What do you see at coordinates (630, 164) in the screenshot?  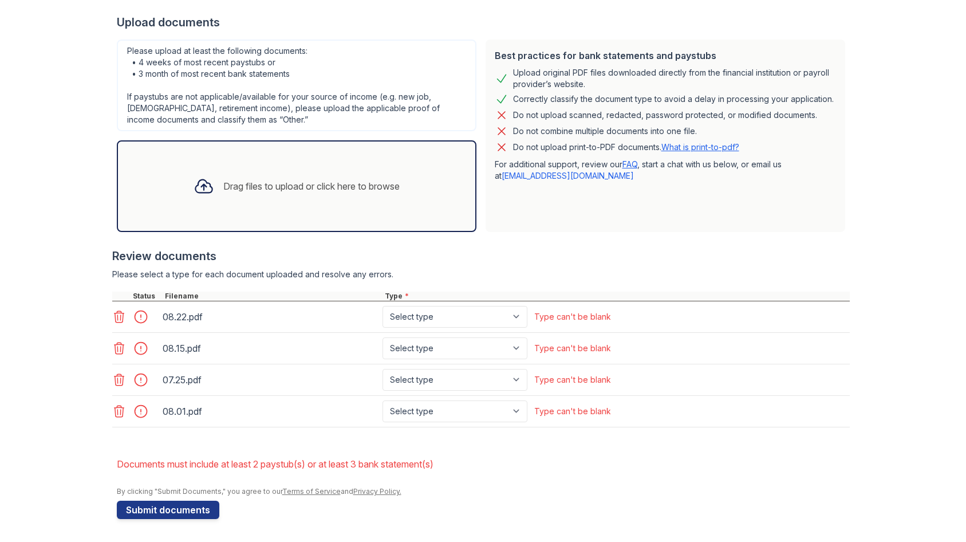 I see `a: FAQ` at bounding box center [630, 164].